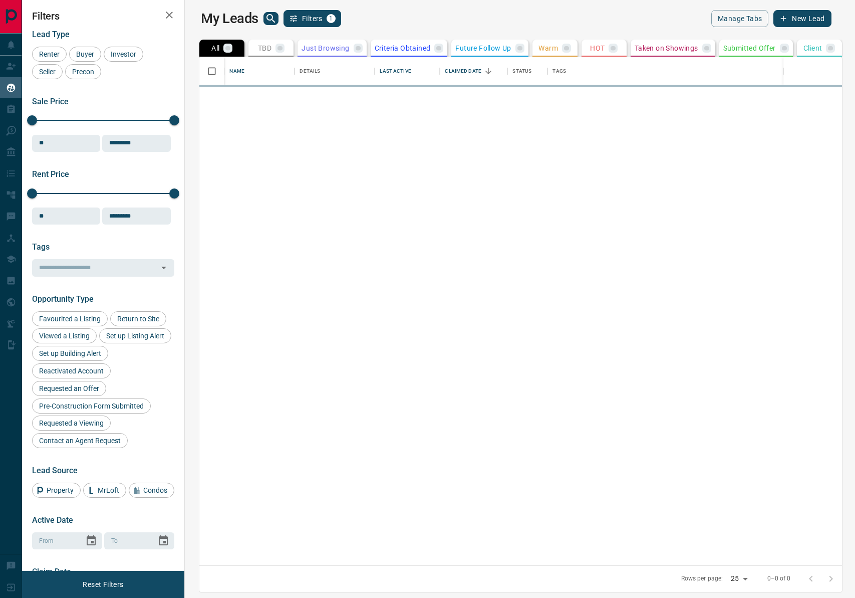 This screenshot has width=855, height=598. Describe the element at coordinates (489, 71) in the screenshot. I see `button: Sort` at that location.